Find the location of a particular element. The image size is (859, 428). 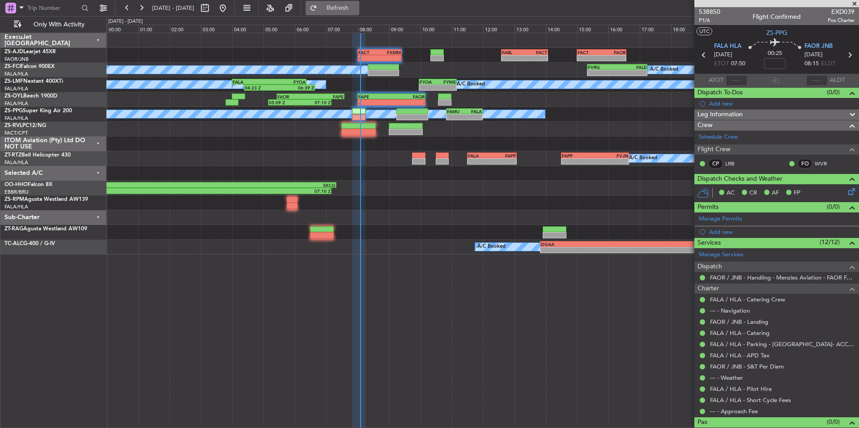

span: Pax is located at coordinates (703, 423).